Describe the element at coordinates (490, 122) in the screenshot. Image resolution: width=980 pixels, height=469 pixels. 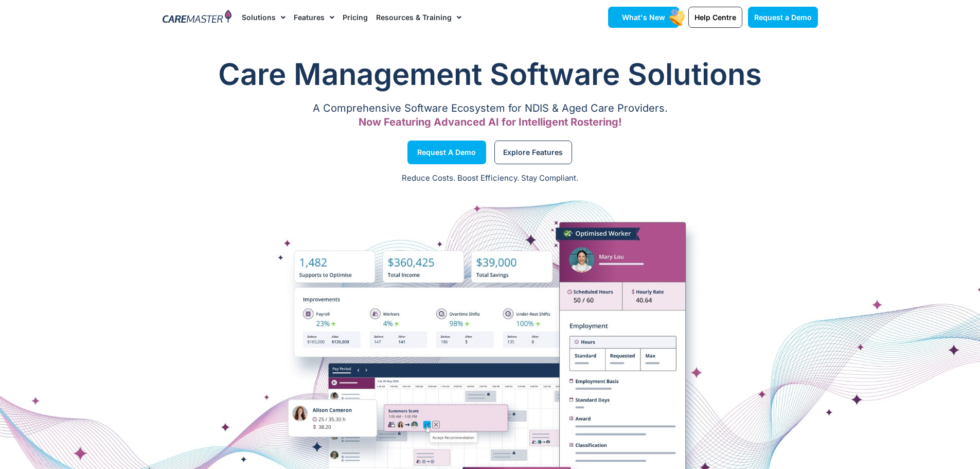
I see `span: Now Featuring Advanced AI for Intelligent Rostering!` at that location.